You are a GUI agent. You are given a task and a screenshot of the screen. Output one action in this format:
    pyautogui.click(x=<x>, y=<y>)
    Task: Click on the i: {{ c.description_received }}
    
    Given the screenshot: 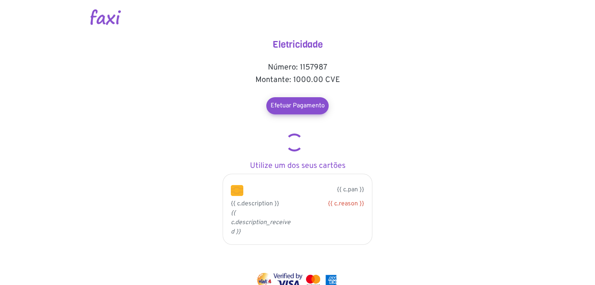 What is the action you would take?
    pyautogui.click(x=261, y=222)
    